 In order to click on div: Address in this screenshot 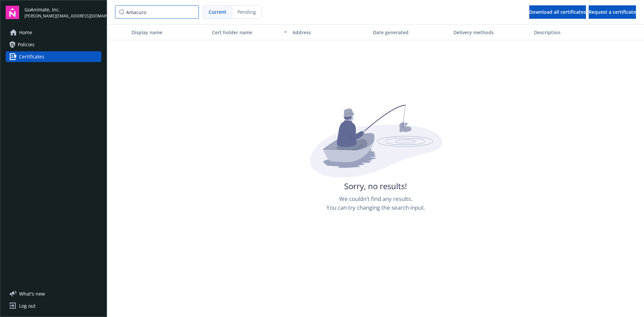, I will do `click(330, 32)`.